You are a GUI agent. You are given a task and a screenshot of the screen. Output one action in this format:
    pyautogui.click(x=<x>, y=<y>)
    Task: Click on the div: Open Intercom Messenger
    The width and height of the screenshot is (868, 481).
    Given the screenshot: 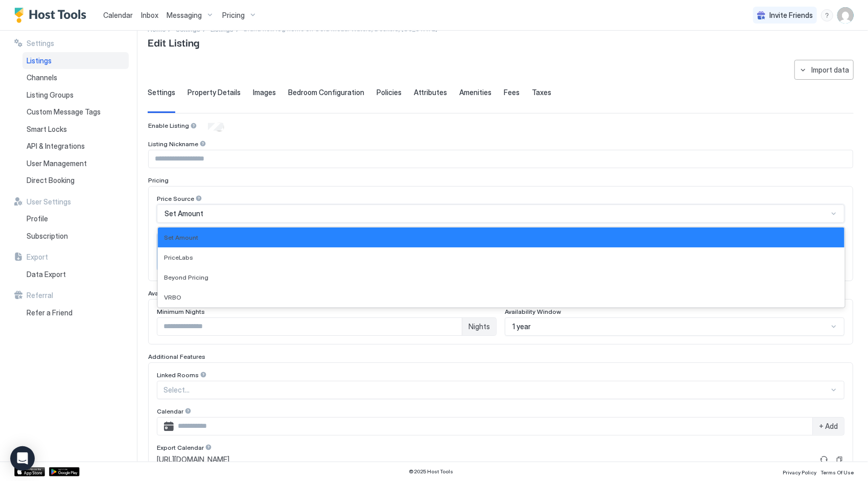 What is the action you would take?
    pyautogui.click(x=22, y=458)
    